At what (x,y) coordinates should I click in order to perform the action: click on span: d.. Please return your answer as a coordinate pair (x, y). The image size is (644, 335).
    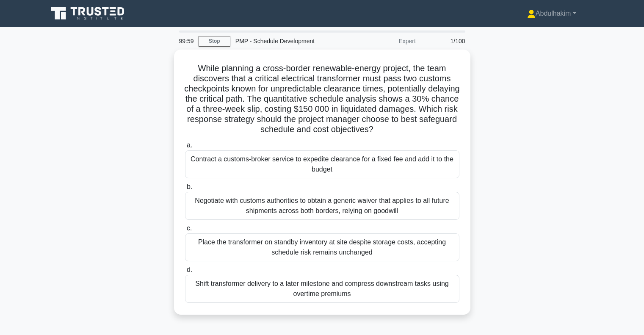
    Looking at the image, I should click on (189, 269).